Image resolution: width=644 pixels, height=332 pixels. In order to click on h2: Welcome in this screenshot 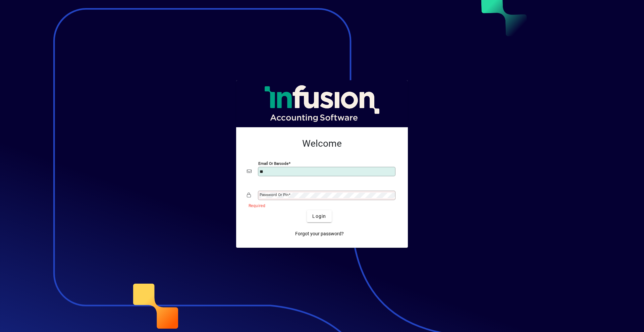, I will do `click(322, 144)`.